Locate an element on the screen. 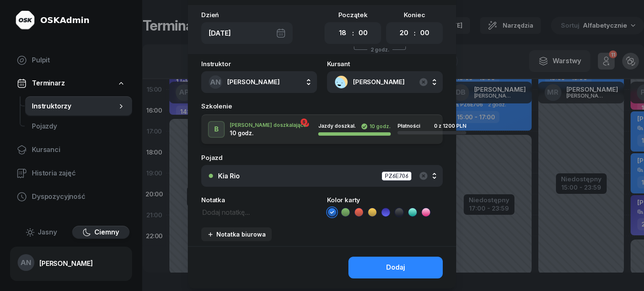 This screenshot has width=644, height=291. a: Kursanci is located at coordinates (71, 150).